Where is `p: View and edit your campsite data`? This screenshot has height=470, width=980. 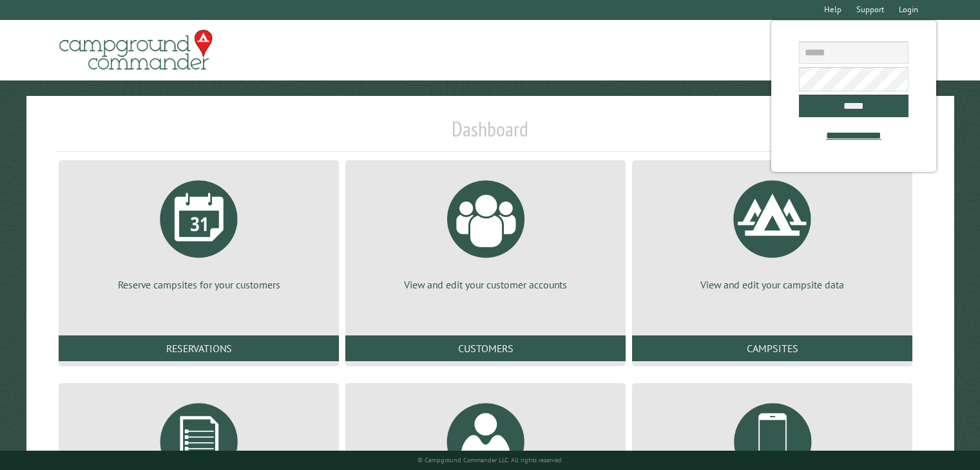
p: View and edit your campsite data is located at coordinates (772, 284).